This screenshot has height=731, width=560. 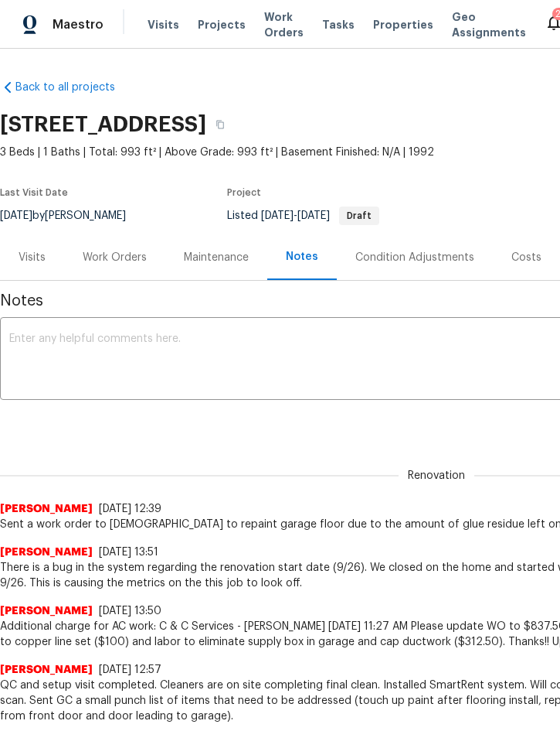 I want to click on div: Work Orders, so click(x=114, y=258).